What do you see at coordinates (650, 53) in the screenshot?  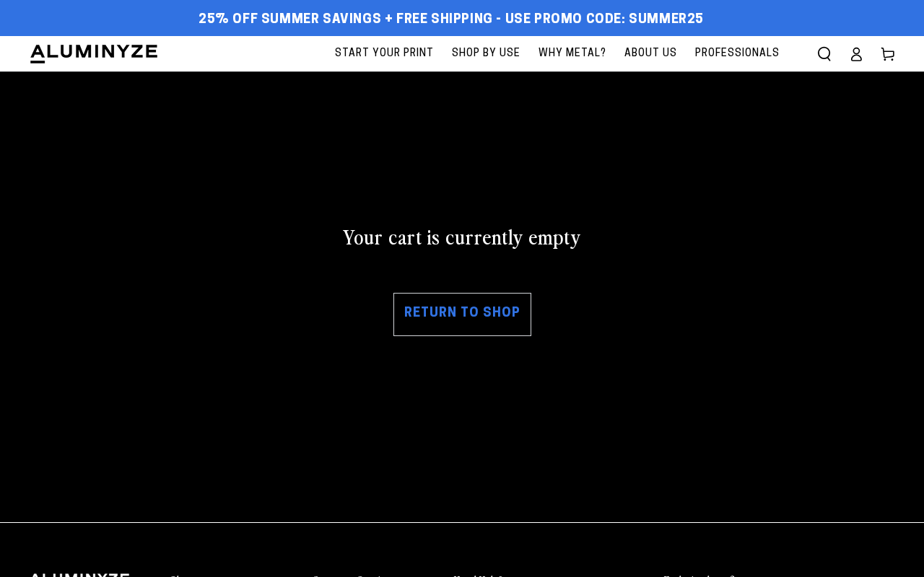 I see `span: About Us` at bounding box center [650, 53].